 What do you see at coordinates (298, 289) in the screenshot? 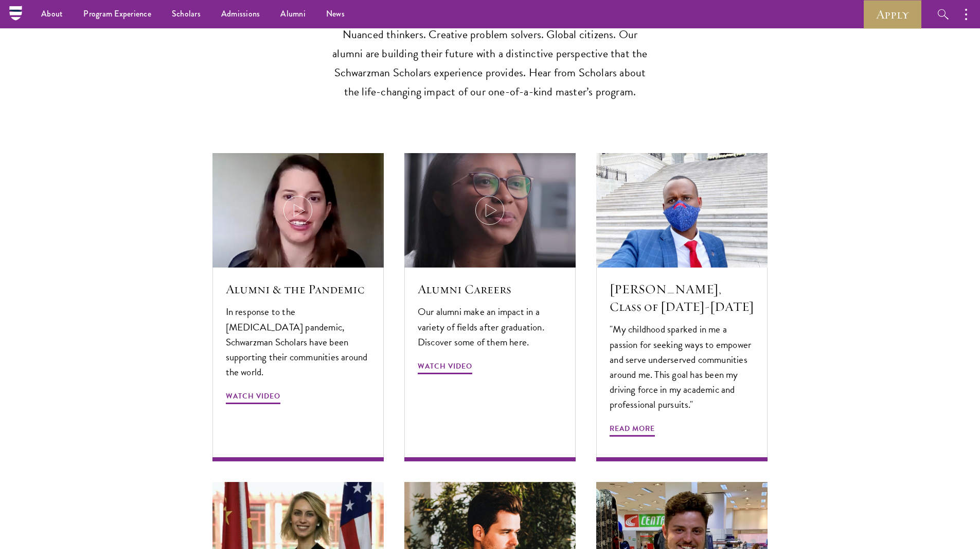
I see `h5: Alumni & the Pandemic` at bounding box center [298, 289].